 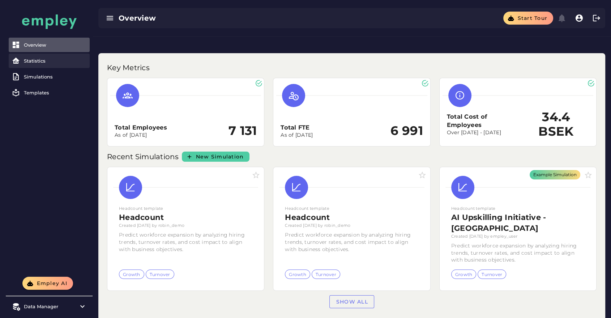 What do you see at coordinates (528, 18) in the screenshot?
I see `button: Start tour` at bounding box center [528, 18].